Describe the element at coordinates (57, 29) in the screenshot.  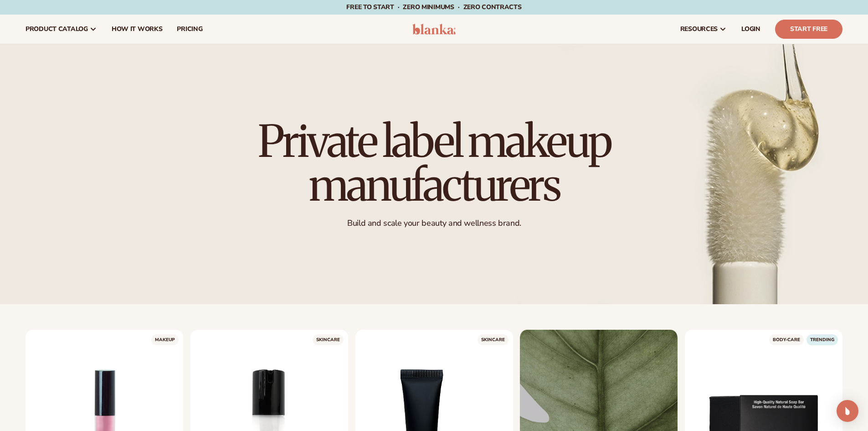
I see `span: product catalog` at that location.